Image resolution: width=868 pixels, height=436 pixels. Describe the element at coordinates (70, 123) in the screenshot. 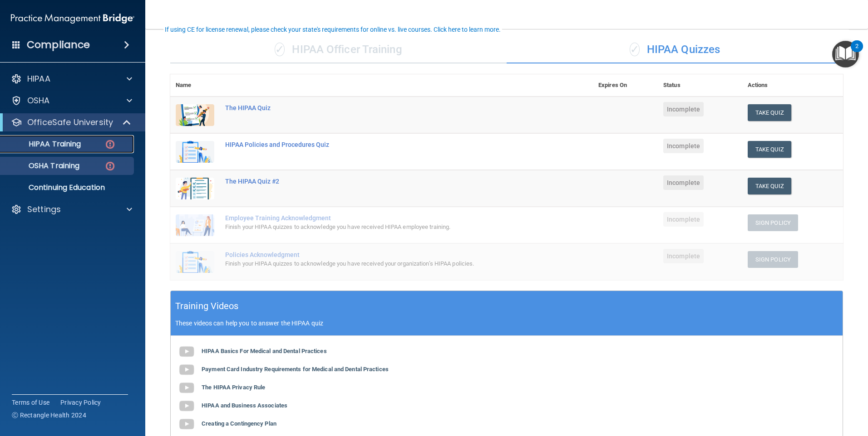

I see `p: OfficeSafe University` at that location.